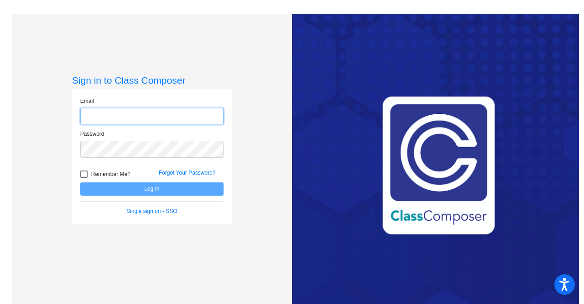  I want to click on h3: Sign in to Class Composer, so click(152, 80).